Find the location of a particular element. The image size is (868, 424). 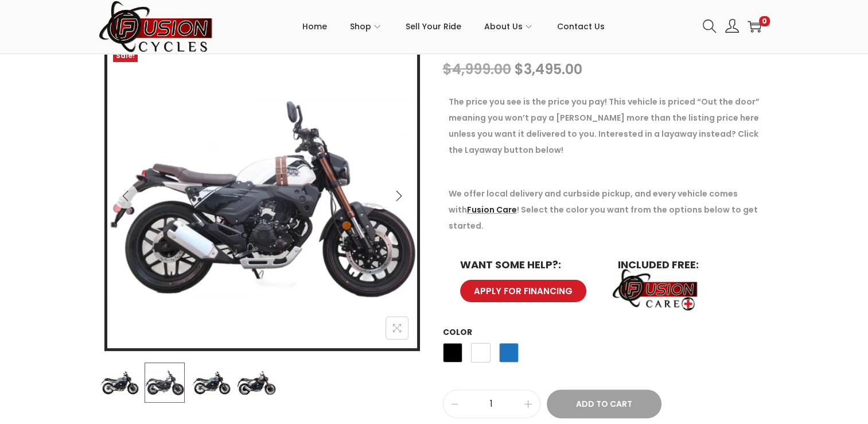

a: Fusion Care is located at coordinates (492, 210).